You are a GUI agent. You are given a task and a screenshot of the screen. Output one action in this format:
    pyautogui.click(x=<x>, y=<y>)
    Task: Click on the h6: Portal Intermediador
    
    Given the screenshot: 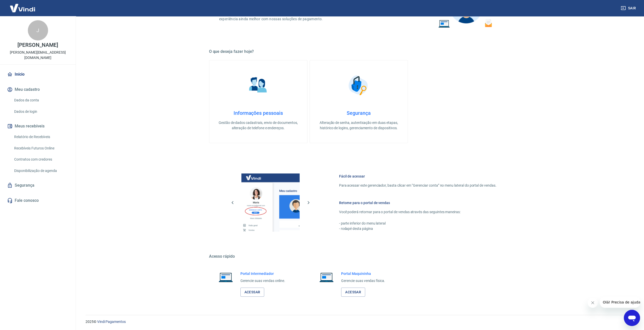 What is the action you would take?
    pyautogui.click(x=263, y=274)
    